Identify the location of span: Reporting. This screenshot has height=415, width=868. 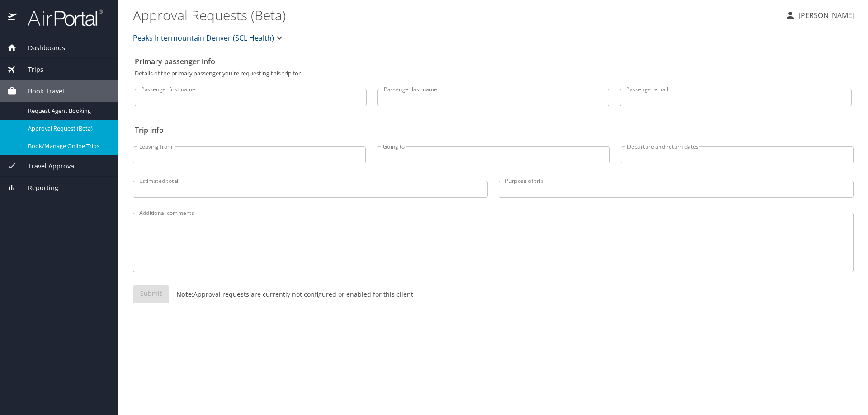
(38, 188).